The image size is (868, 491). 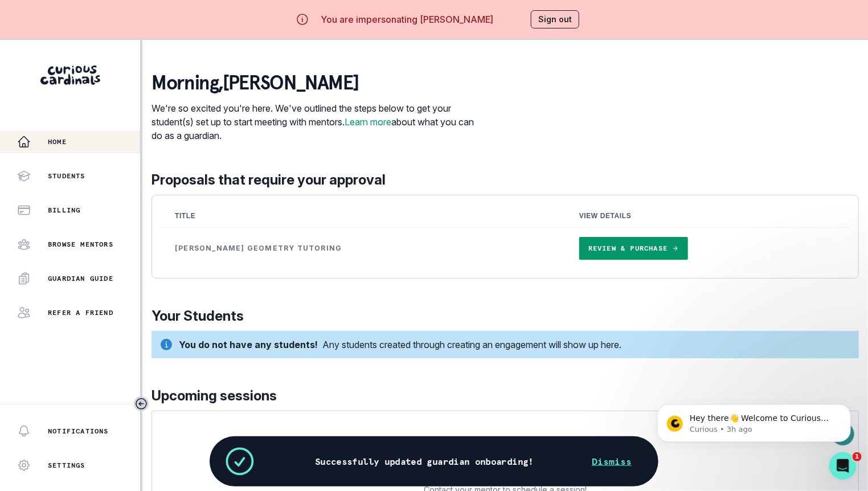 What do you see at coordinates (472, 345) in the screenshot?
I see `div: Any students created through creating an engagement will show up here.` at bounding box center [472, 345].